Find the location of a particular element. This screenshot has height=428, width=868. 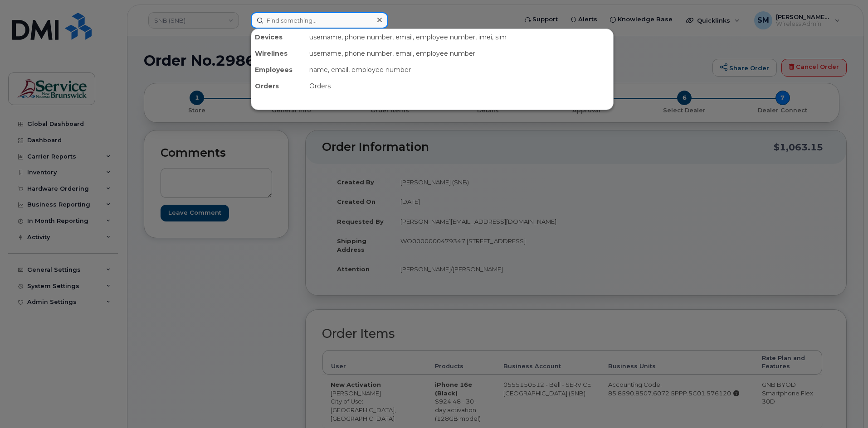

div: Devices is located at coordinates (278, 37).